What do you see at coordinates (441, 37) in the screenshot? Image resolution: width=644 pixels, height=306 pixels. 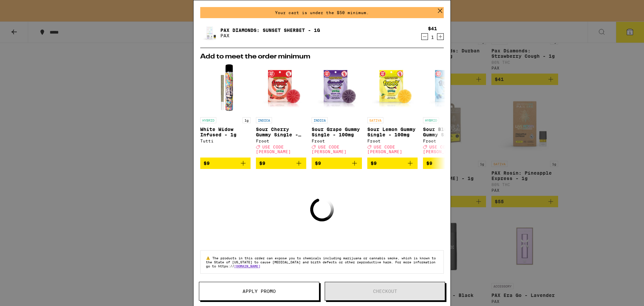 I see `button: Increment` at bounding box center [441, 37].